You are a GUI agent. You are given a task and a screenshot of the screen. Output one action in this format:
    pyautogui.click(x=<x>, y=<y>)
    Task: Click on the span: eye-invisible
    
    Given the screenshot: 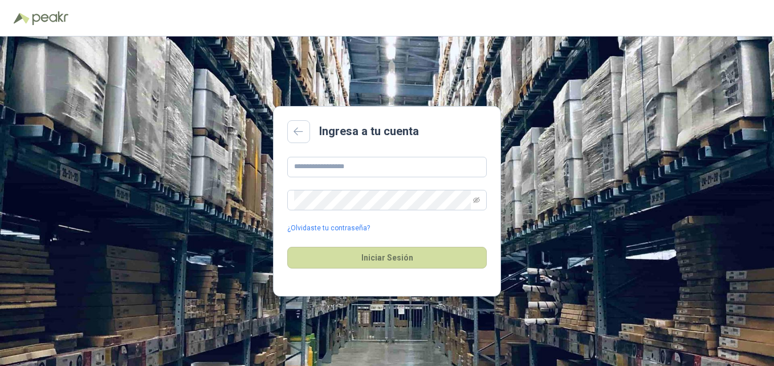 What is the action you would take?
    pyautogui.click(x=476, y=200)
    